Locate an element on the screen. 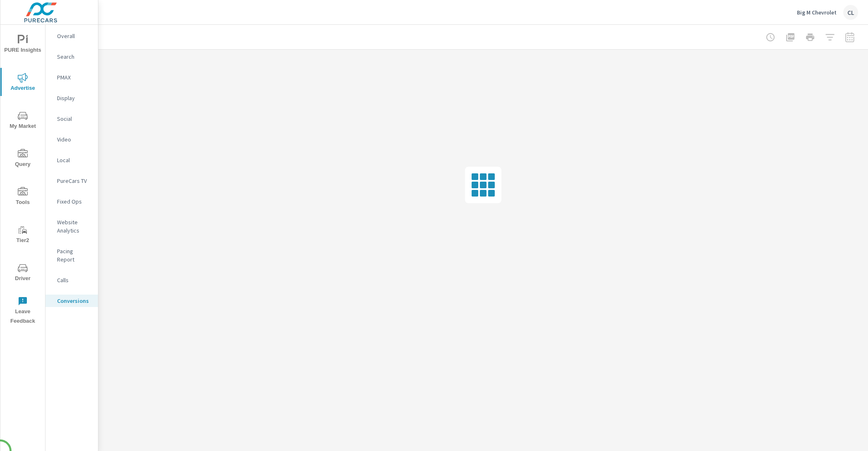 This screenshot has width=868, height=451. div: PMAX is located at coordinates (71, 77).